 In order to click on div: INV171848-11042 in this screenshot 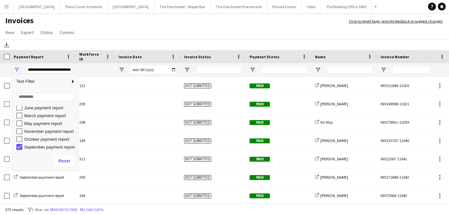, I will do `click(409, 177)`.